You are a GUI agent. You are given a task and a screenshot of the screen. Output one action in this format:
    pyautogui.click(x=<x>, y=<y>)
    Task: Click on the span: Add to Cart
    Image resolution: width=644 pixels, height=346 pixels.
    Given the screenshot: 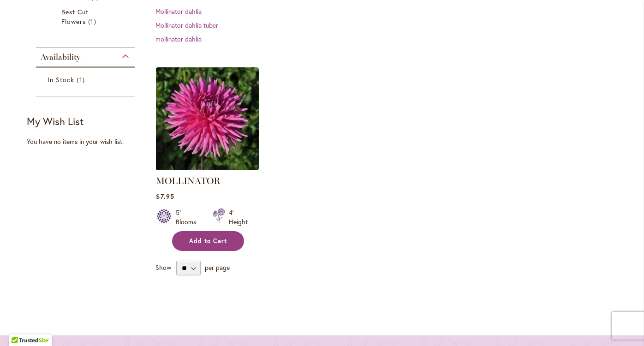 What is the action you would take?
    pyautogui.click(x=208, y=241)
    